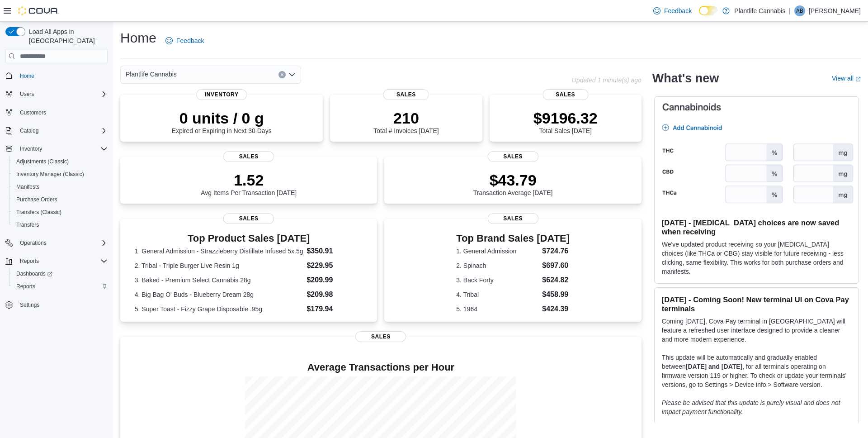 The width and height of the screenshot is (868, 438). What do you see at coordinates (60, 186) in the screenshot?
I see `button: Manifests` at bounding box center [60, 186].